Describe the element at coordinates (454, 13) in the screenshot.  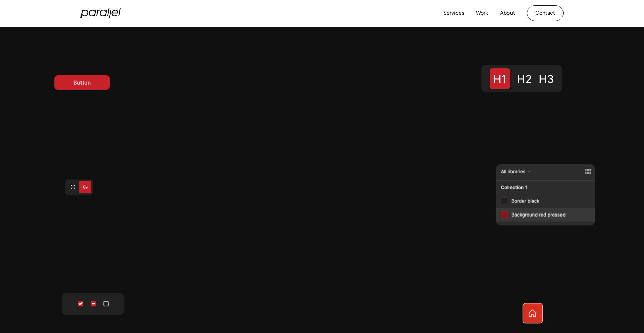
I see `a: Services` at that location.